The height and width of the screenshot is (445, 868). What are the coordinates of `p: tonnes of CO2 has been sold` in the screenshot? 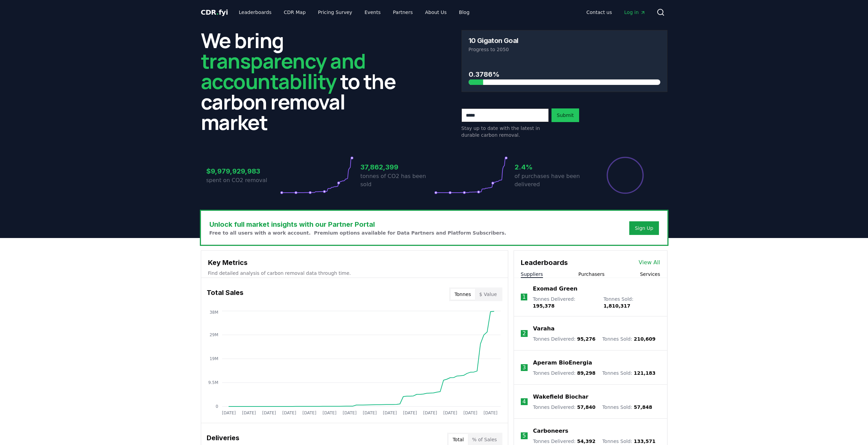 It's located at (397, 180).